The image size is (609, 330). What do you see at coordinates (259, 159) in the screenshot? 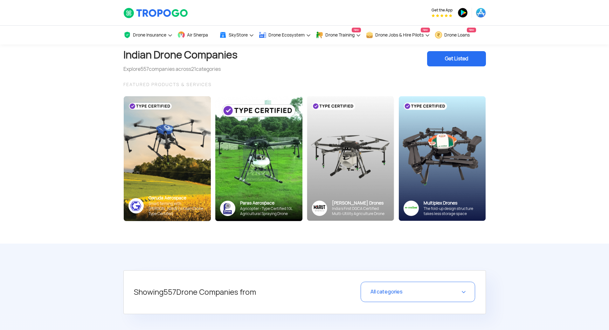
I see `img: paras-card.png` at bounding box center [259, 159].